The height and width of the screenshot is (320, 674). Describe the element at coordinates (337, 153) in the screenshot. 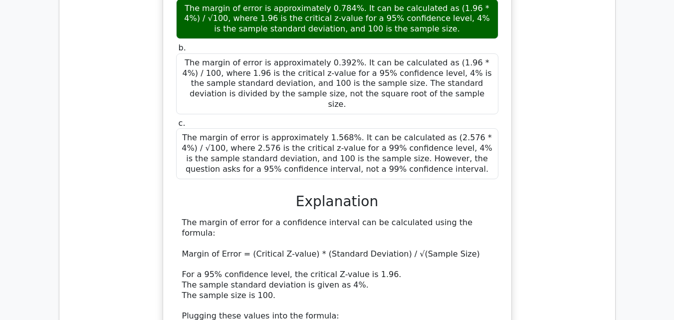

I see `div: The margin of error is approximately 1.568%. It can be calculated as (2.576 * 4%) / √100, where 2...` at that location.